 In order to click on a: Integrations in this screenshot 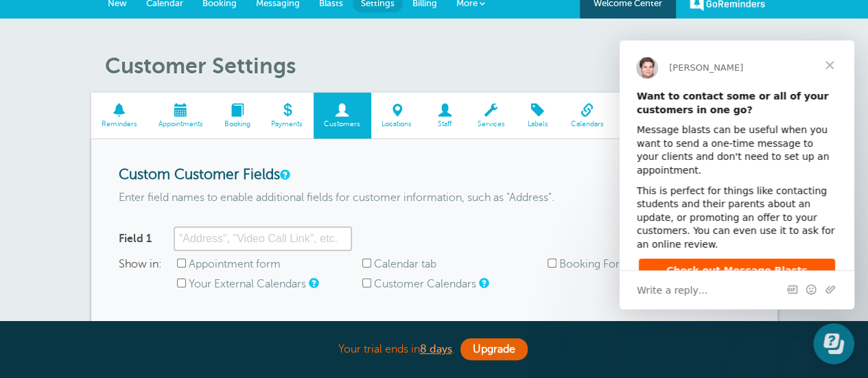, I will do `click(644, 115)`.